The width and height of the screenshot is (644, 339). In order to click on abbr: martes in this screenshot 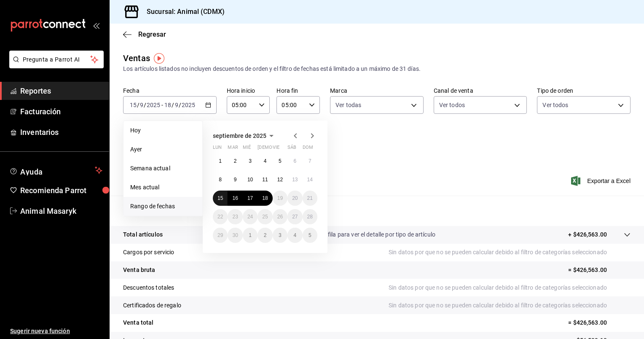, I will do `click(233, 149)`.